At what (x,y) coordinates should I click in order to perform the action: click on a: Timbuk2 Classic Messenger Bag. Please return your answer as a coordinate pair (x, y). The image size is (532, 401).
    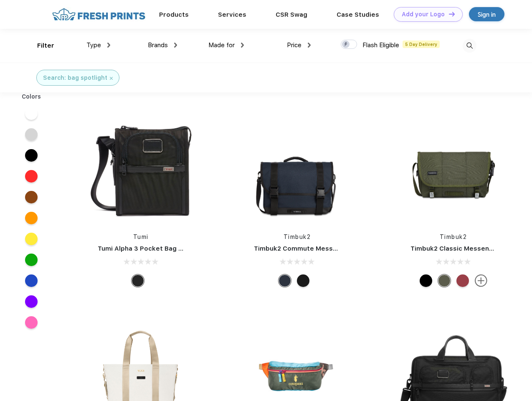
    Looking at the image, I should click on (463, 249).